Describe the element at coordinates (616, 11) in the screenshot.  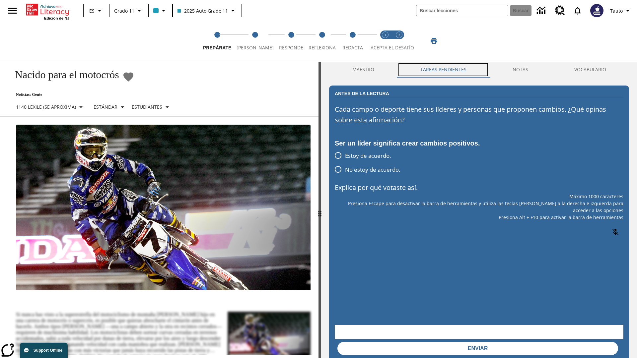
I see `span: Tauto` at that location.